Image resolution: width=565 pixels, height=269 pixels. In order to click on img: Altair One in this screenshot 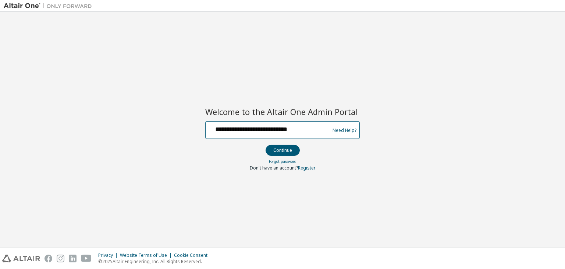, I will do `click(50, 6)`.